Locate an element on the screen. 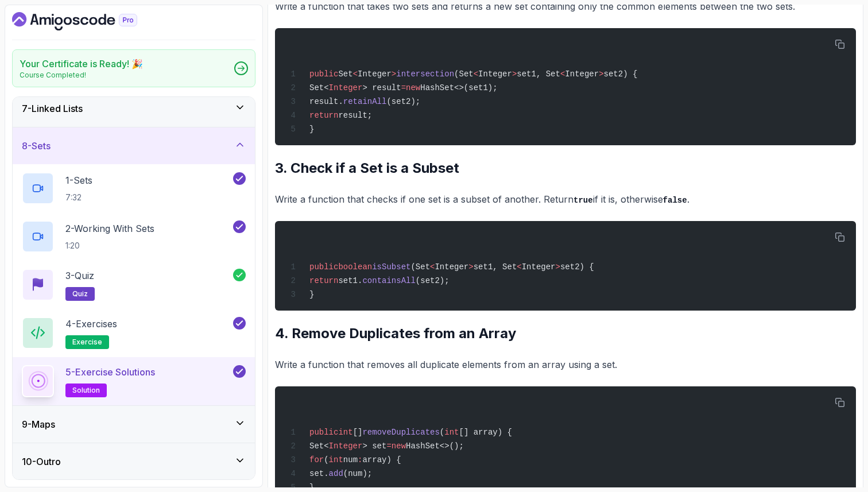  span: quiz is located at coordinates (80, 294).